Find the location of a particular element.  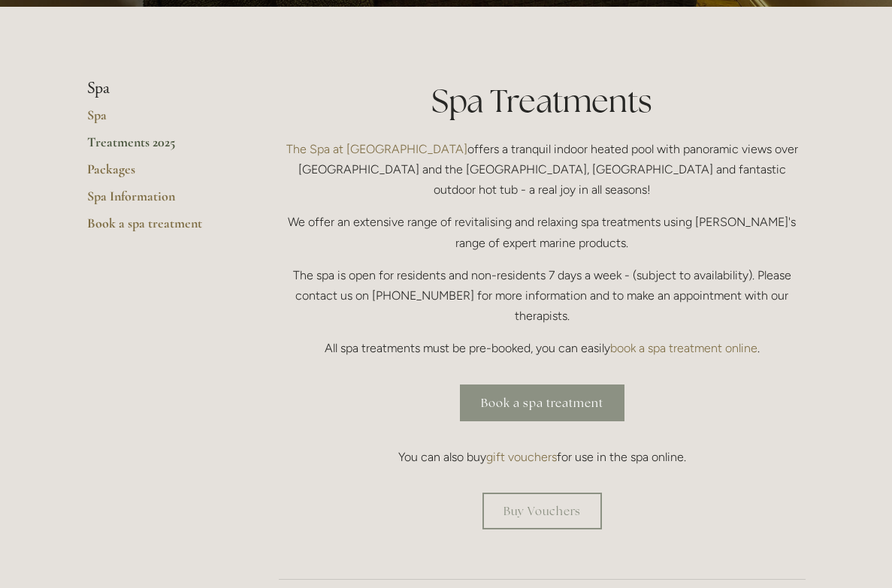

li: Spa is located at coordinates (159, 89).